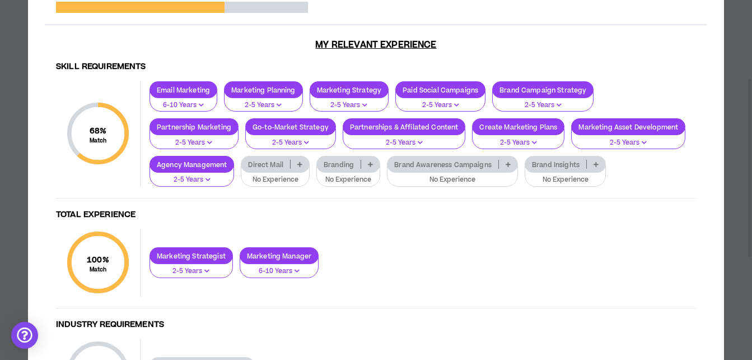  What do you see at coordinates (339, 164) in the screenshot?
I see `p: Branding` at bounding box center [339, 164].